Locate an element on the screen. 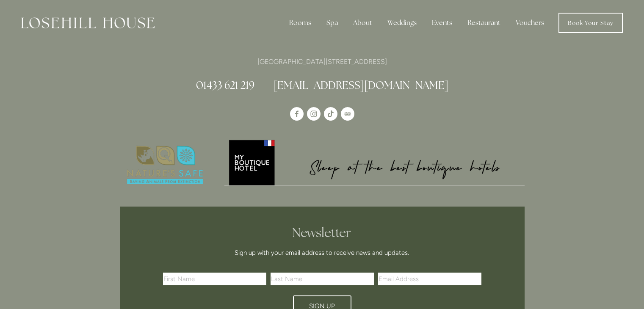 The width and height of the screenshot is (644, 309). a: Losehill House Hotel & Spa is located at coordinates (297, 114).